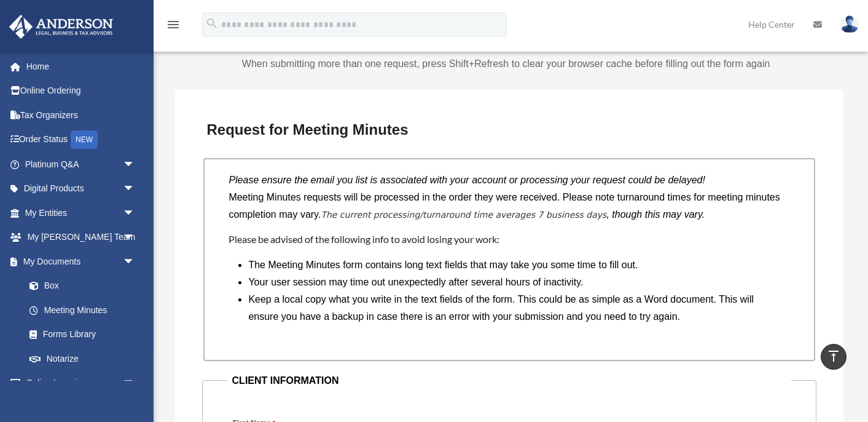 Image resolution: width=868 pixels, height=422 pixels. I want to click on p: When submitting more than one request, press Shift+Refresh to clear your browser cache before fil..., so click(509, 64).